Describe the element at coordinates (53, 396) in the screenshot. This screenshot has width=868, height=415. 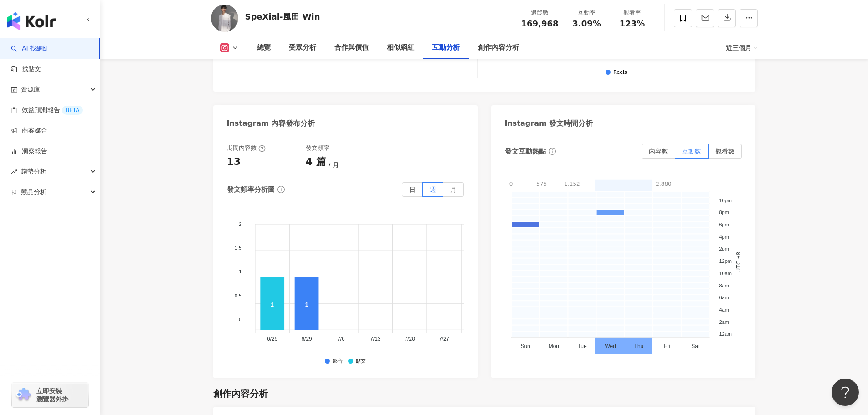
I see `span: 立即安裝 瀏覽器外掛` at that location.